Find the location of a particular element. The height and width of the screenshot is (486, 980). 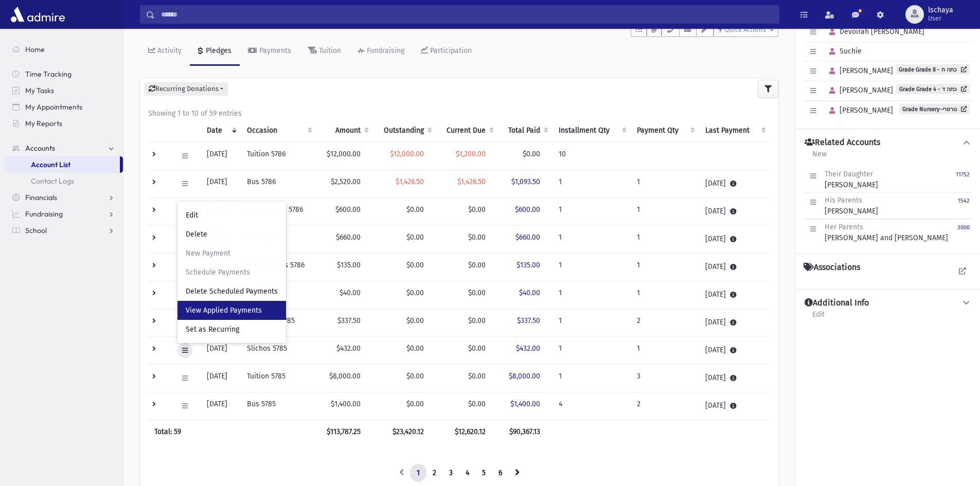

th: Date: activate to sort column ascending is located at coordinates (220, 131).